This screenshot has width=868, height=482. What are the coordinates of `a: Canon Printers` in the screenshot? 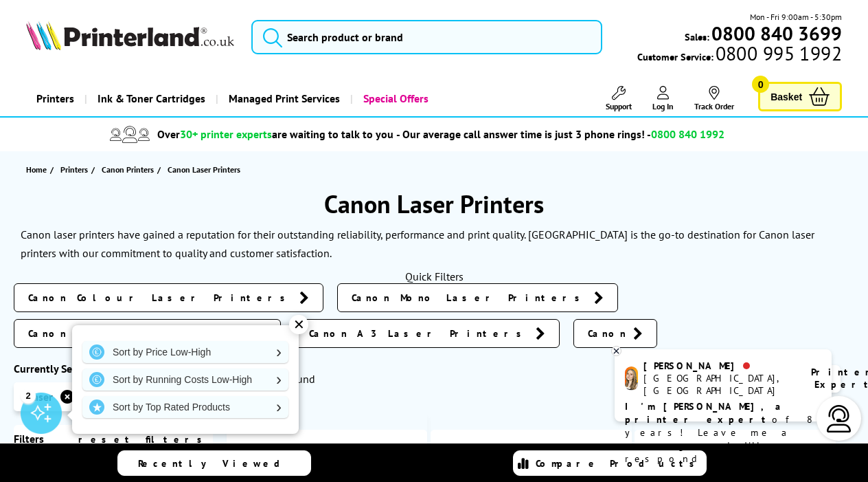 It's located at (129, 169).